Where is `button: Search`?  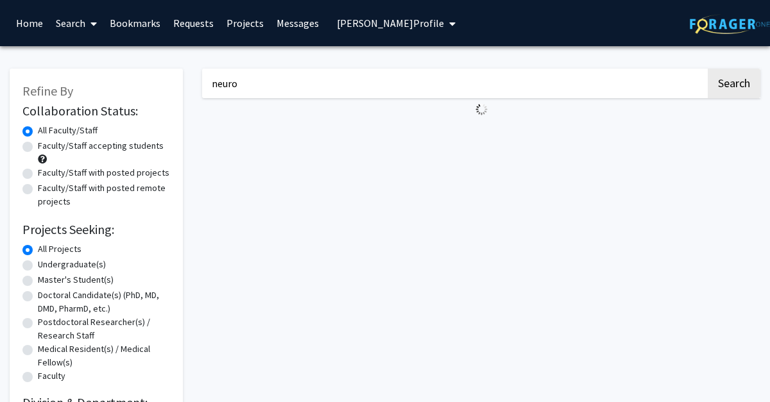 button: Search is located at coordinates (734, 83).